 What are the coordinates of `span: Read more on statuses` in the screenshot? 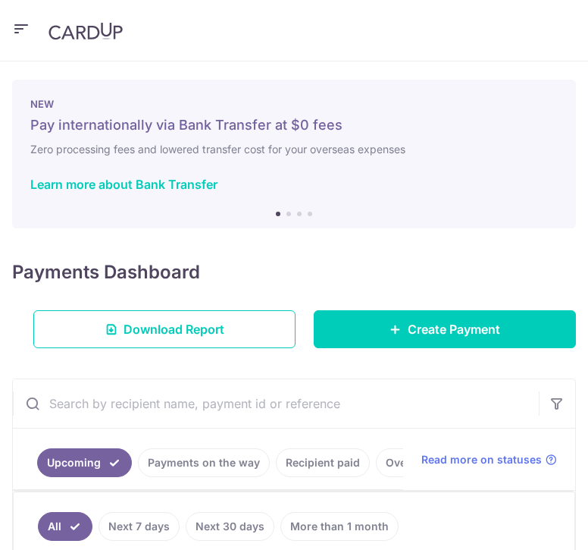 It's located at (482, 460).